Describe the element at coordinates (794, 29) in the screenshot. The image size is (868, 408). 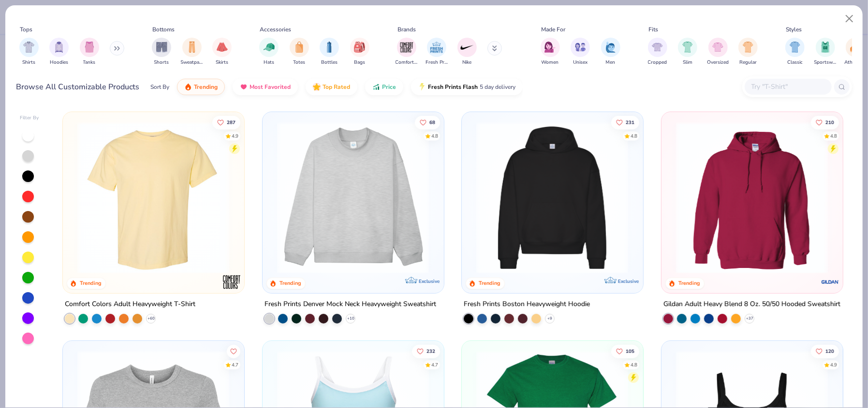
I see `div: Styles` at that location.